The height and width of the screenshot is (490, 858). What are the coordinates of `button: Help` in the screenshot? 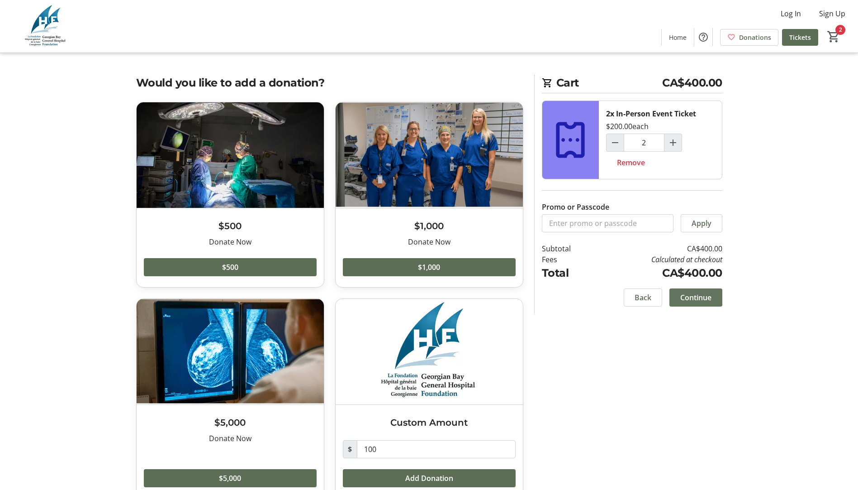 It's located at (704, 37).